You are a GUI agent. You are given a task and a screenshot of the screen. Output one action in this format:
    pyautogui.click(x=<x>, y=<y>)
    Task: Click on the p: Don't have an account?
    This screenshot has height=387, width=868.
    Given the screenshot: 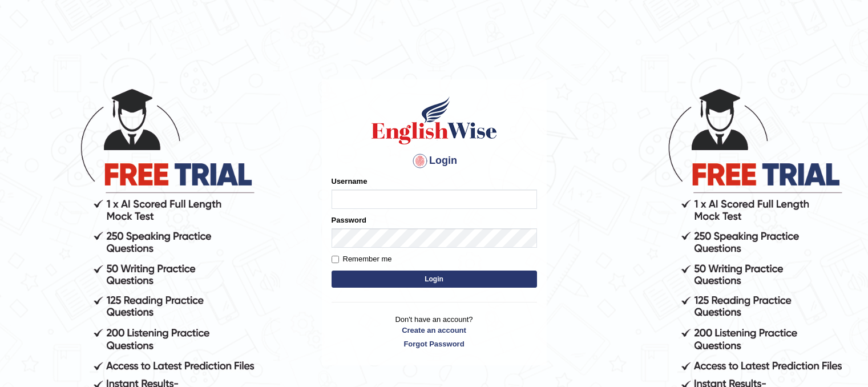 What is the action you would take?
    pyautogui.click(x=434, y=332)
    